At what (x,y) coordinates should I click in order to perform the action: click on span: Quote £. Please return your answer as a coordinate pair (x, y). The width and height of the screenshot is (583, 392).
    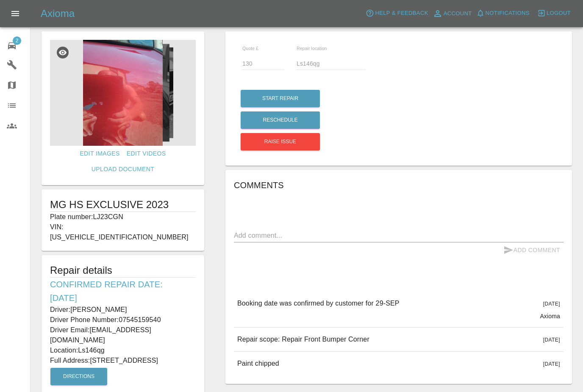
    Looking at the image, I should click on (250, 48).